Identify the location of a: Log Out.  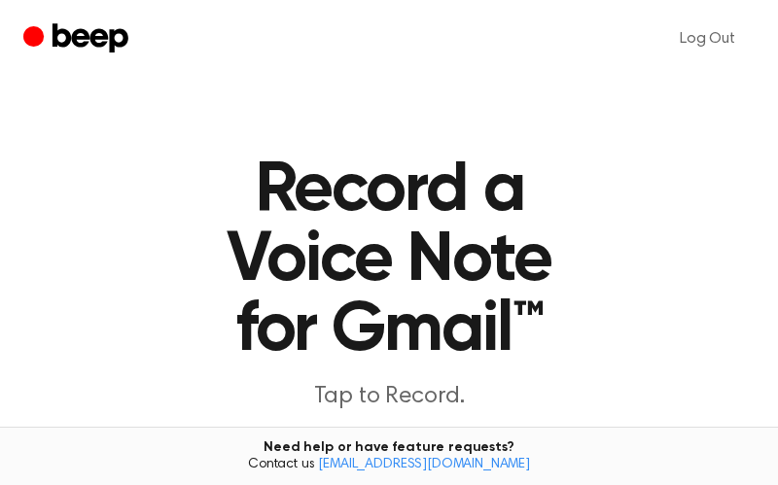
(707, 39).